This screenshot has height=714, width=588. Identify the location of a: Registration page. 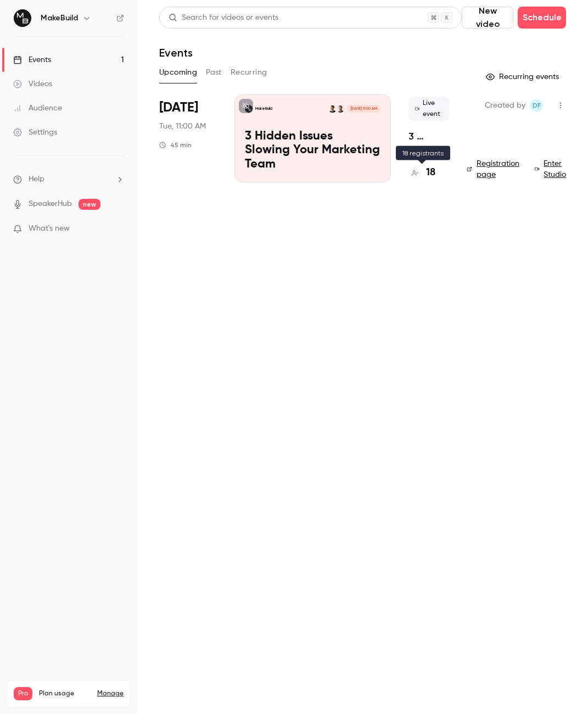
(494, 169).